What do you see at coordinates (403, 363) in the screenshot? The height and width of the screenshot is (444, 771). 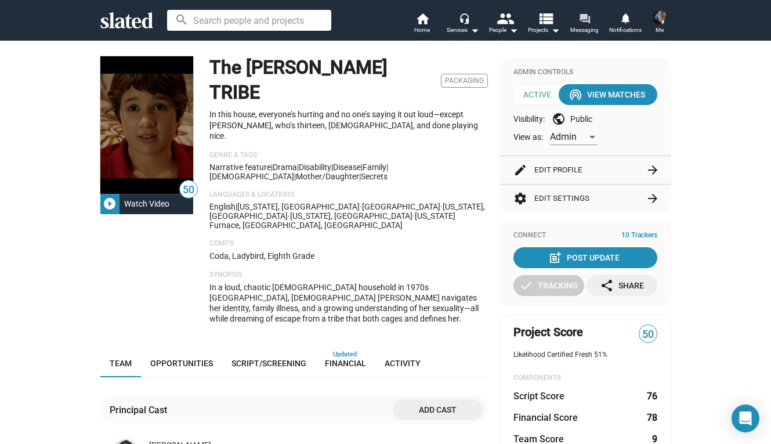 I see `span: Activity` at bounding box center [403, 363].